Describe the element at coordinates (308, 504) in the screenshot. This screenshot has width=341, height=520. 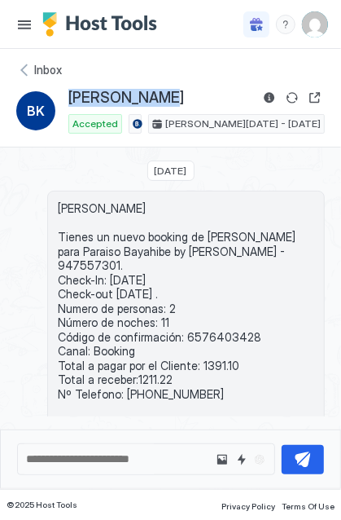
I see `a: Terms Of Use` at that location.